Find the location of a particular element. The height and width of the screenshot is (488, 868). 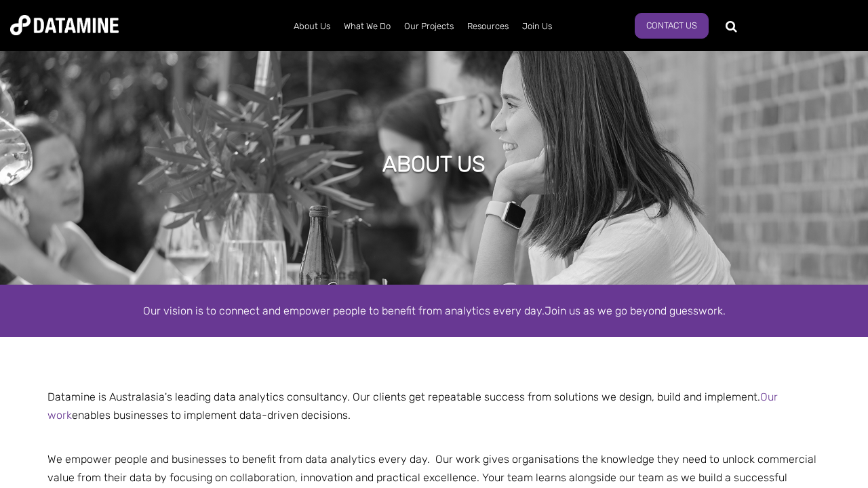

img: Datamine is located at coordinates (65, 25).